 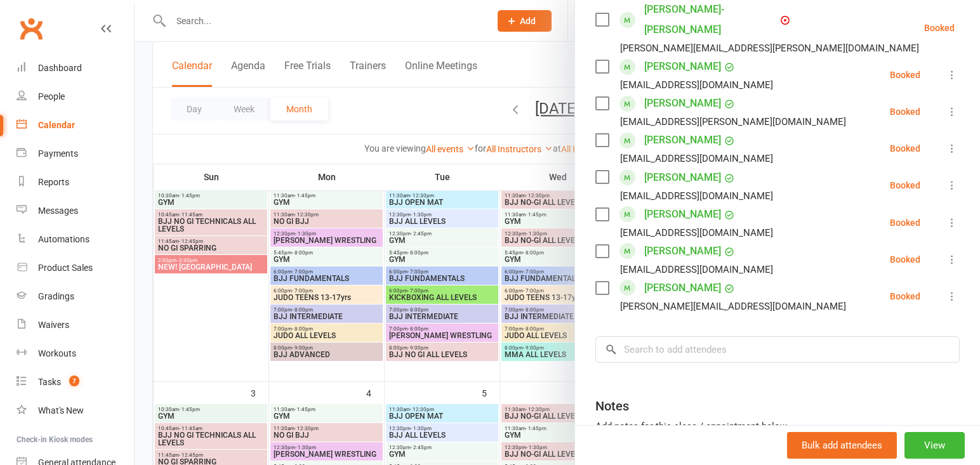 What do you see at coordinates (52, 96) in the screenshot?
I see `div: People` at bounding box center [52, 96].